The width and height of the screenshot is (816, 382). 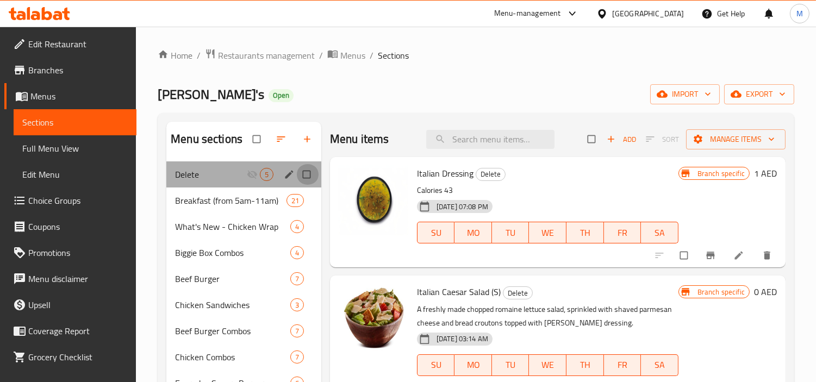 I want to click on a: Home, so click(x=175, y=55).